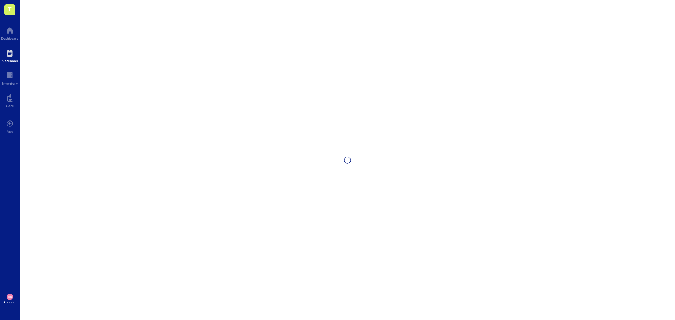 This screenshot has height=320, width=675. I want to click on a: Core, so click(10, 100).